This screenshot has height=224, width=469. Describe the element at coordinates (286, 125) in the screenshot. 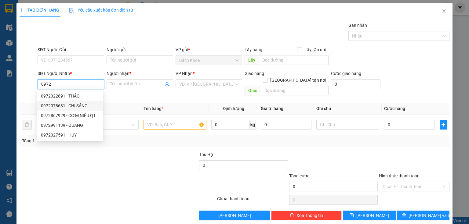

I see `input: 0` at that location.